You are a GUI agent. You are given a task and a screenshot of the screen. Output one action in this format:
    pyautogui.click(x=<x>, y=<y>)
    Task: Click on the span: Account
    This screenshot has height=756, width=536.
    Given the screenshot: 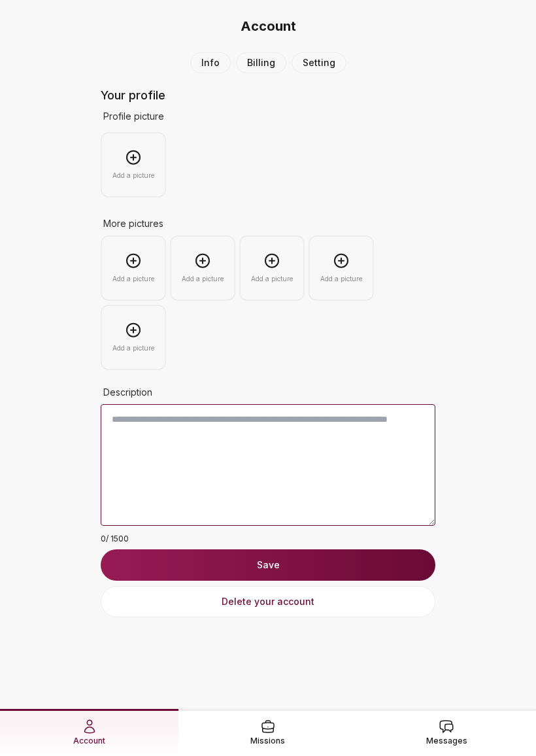 What is the action you would take?
    pyautogui.click(x=89, y=740)
    